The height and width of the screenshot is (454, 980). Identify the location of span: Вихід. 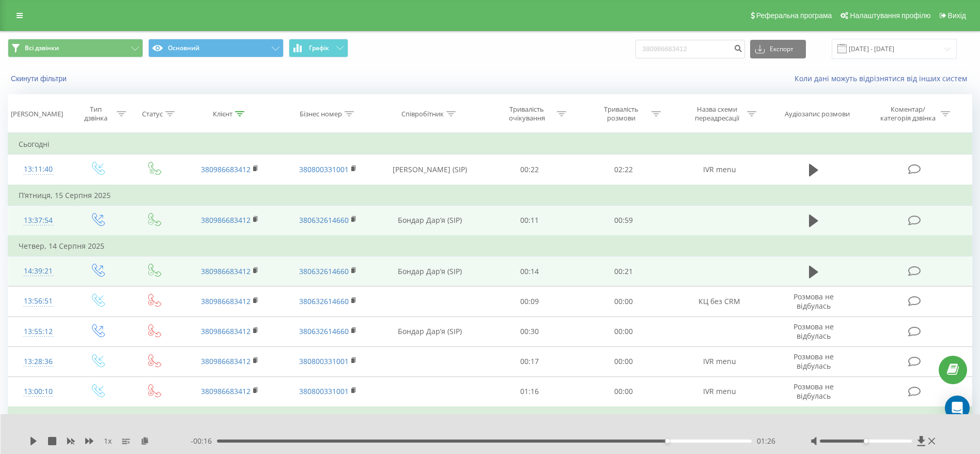
(957, 16).